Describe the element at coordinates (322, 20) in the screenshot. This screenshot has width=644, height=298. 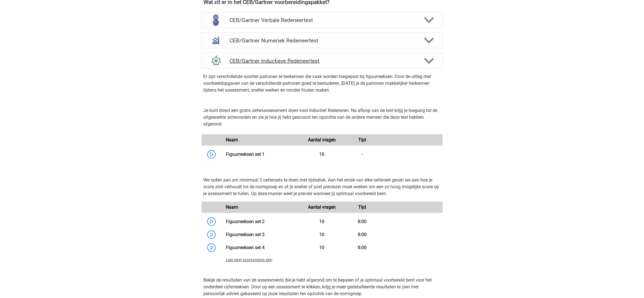
I see `h4: CEB/Gartner Verbale Redeneertest` at that location.